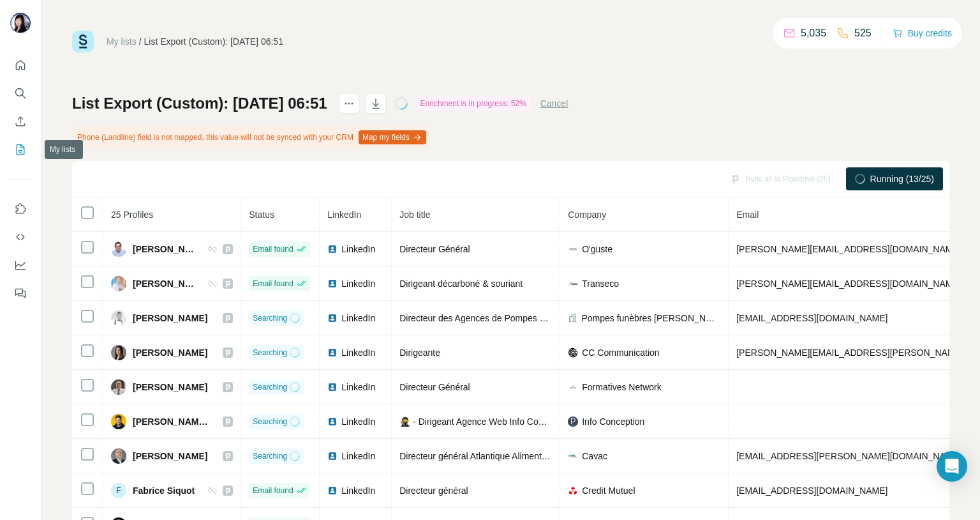 The image size is (980, 520). I want to click on span: Fabrice Siquot, so click(163, 491).